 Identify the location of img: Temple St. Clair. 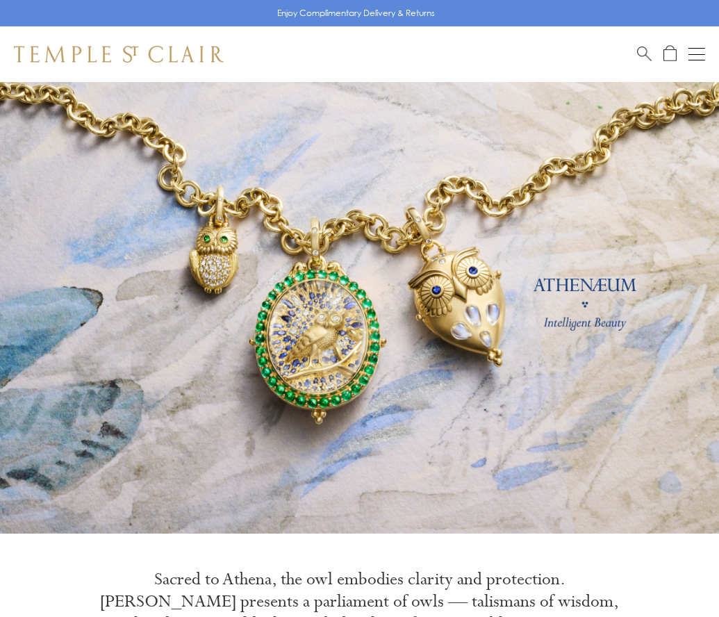
(119, 54).